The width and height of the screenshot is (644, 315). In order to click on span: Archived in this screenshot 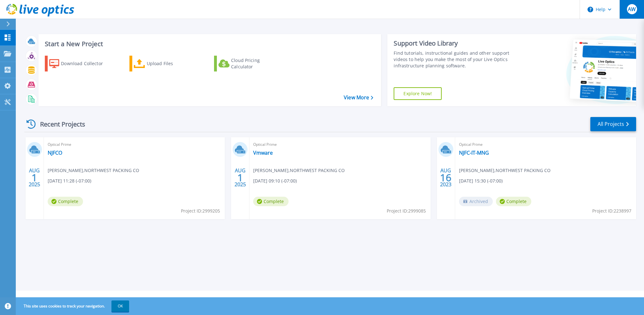, I will do `click(476, 202)`.